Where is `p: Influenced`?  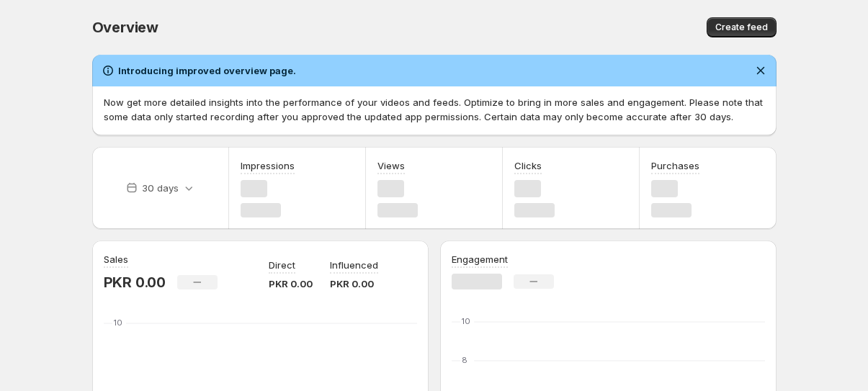
p: Influenced is located at coordinates (354, 265).